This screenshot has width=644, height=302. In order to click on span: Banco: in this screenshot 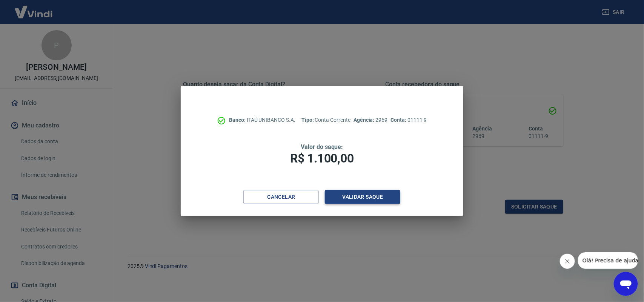, I will do `click(238, 120)`.